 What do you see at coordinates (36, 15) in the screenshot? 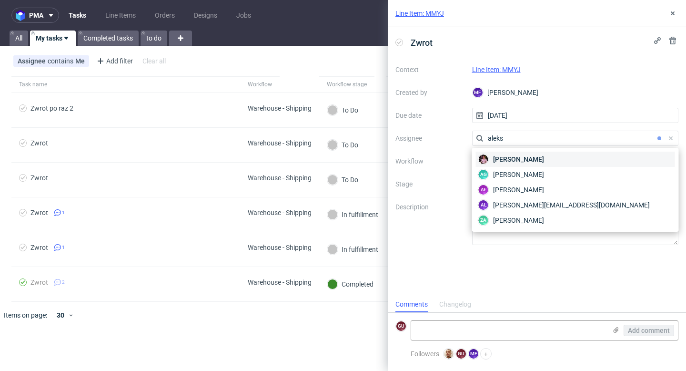
I see `span: pma` at bounding box center [36, 15].